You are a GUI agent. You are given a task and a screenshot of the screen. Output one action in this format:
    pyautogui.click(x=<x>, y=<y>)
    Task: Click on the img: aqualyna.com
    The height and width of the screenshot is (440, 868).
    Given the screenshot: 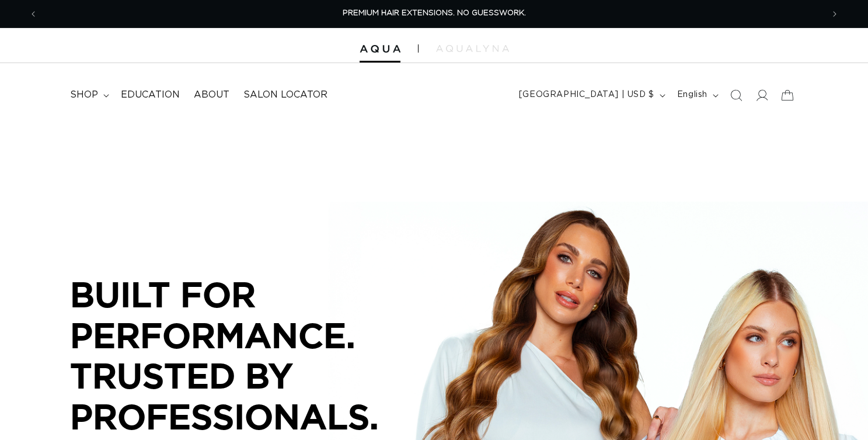 What is the action you would take?
    pyautogui.click(x=472, y=48)
    